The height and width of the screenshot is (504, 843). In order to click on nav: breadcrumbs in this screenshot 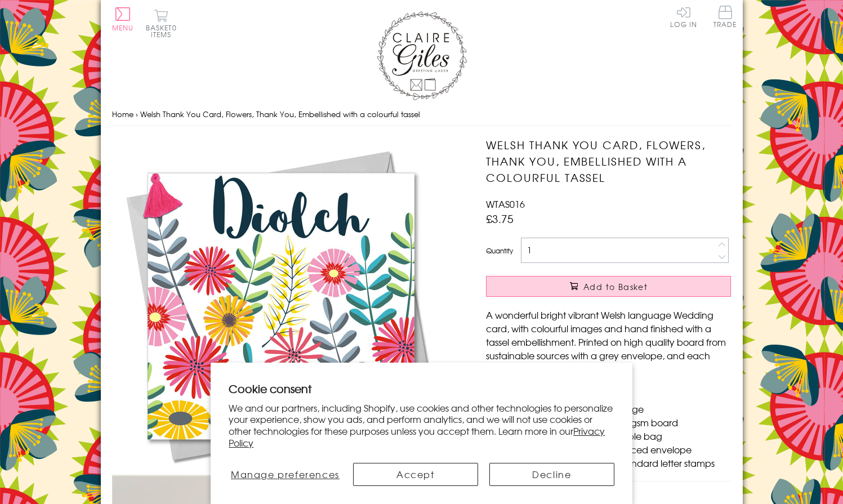, I will do `click(422, 114)`.